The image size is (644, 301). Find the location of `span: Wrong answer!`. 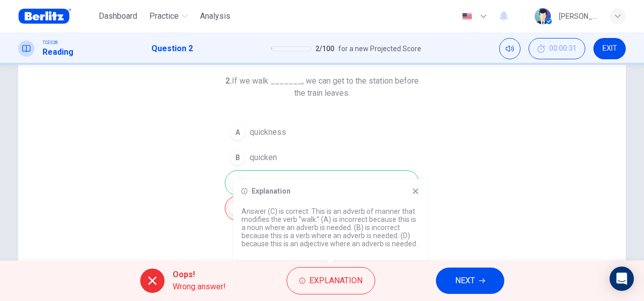

span: Wrong answer! is located at coordinates (199, 287).